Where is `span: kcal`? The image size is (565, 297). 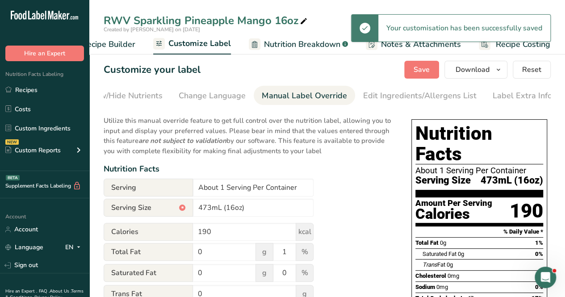
span: kcal is located at coordinates (305, 232).